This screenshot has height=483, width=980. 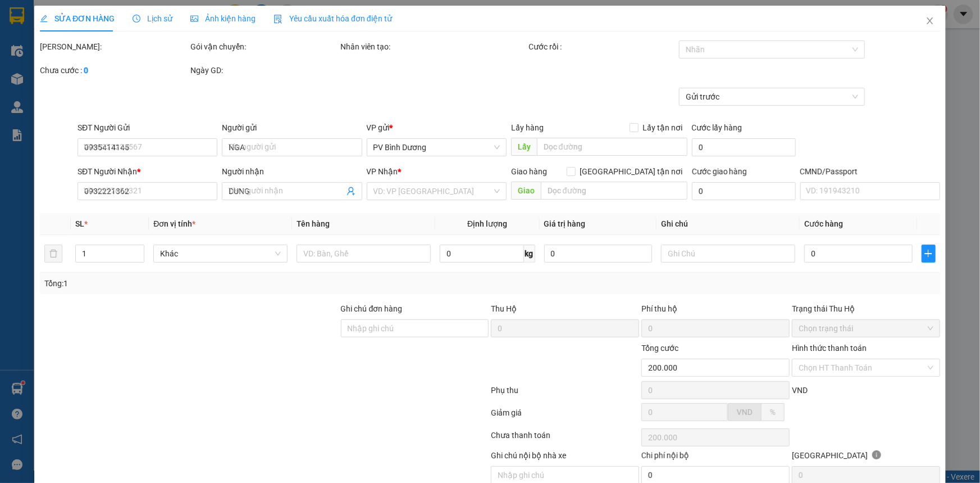 I want to click on span: kg, so click(x=530, y=254).